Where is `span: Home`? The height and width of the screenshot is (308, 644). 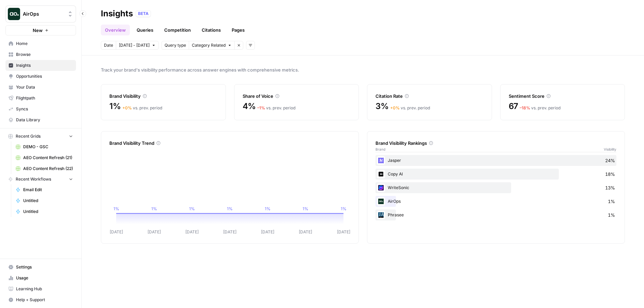 span: Home is located at coordinates (44, 43).